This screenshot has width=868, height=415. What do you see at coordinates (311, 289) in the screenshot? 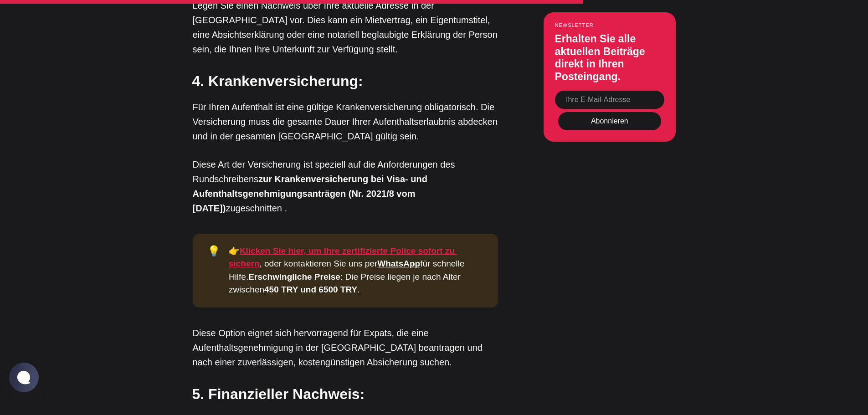
I see `font: 450 TRY und 6500 TRY` at bounding box center [311, 289].